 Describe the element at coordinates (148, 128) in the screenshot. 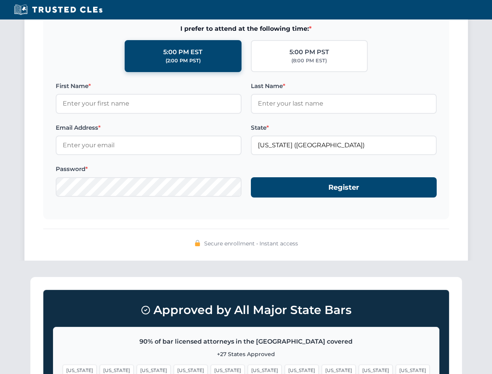

I see `label: Email Address` at that location.